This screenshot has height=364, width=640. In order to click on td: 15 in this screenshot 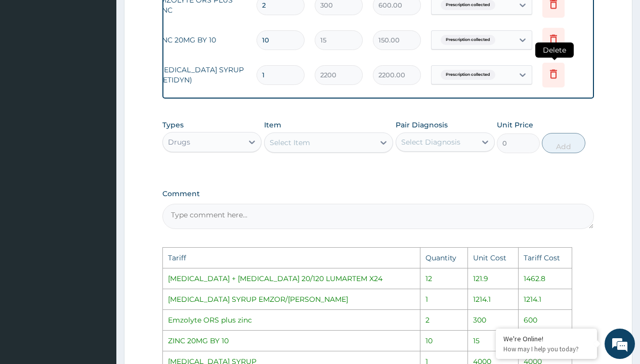, I will do `click(493, 341)`.